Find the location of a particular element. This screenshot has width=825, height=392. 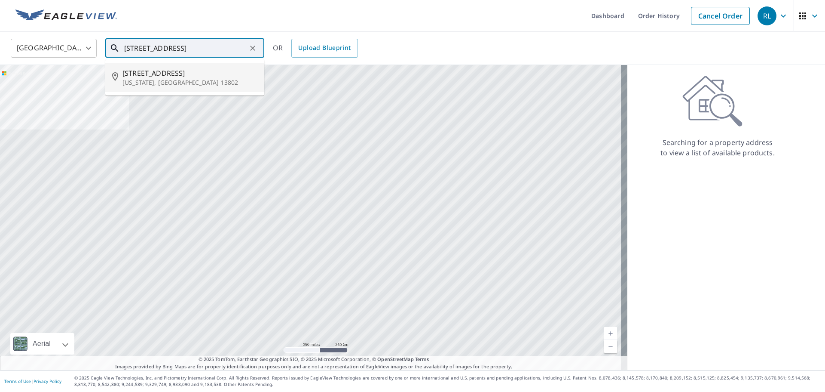

button: Clear is located at coordinates (253, 48).